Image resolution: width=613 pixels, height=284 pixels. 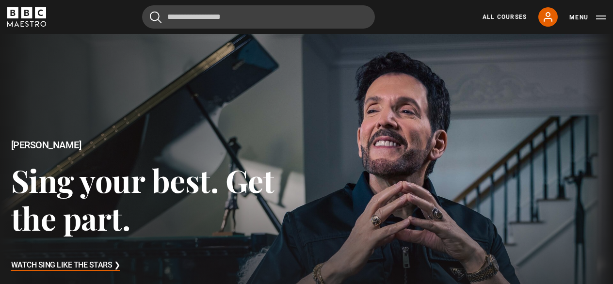 I want to click on a: BBC Maestro, so click(x=27, y=17).